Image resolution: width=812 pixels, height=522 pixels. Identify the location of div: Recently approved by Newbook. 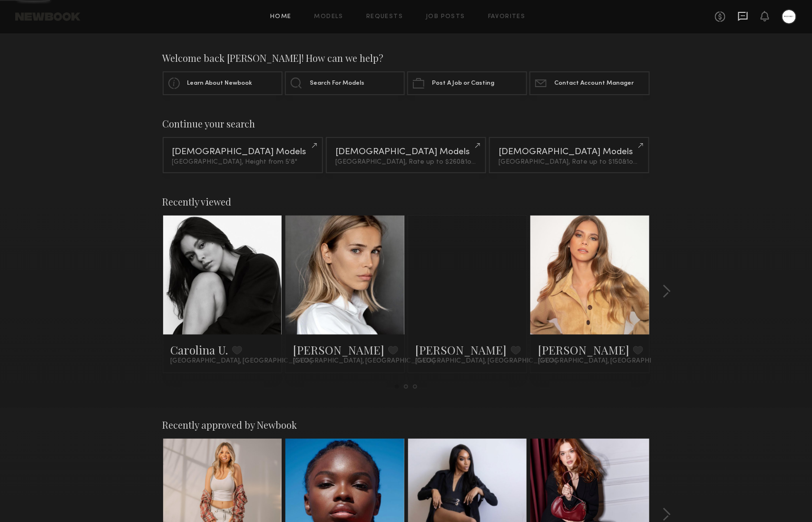
(406, 425).